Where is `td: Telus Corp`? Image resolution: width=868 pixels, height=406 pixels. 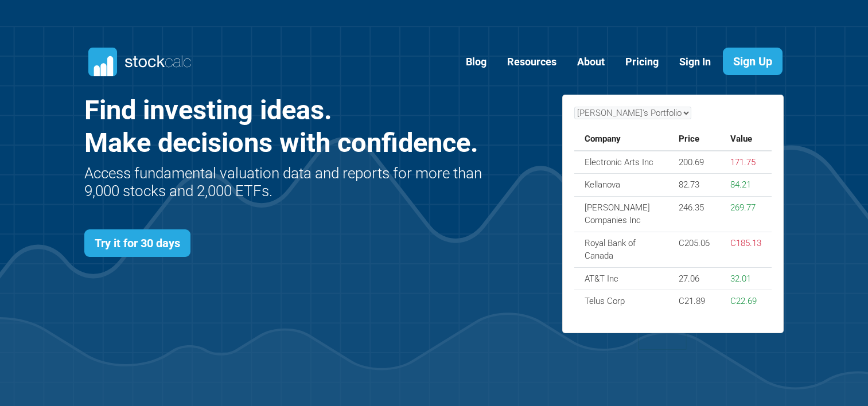
td: Telus Corp is located at coordinates (622, 301).